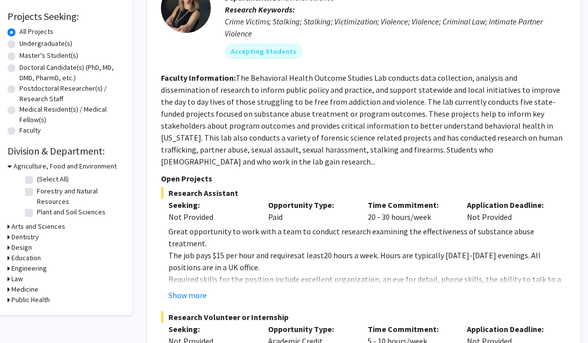  Describe the element at coordinates (78, 196) in the screenshot. I see `label: Forestry and Natural Resources` at that location.